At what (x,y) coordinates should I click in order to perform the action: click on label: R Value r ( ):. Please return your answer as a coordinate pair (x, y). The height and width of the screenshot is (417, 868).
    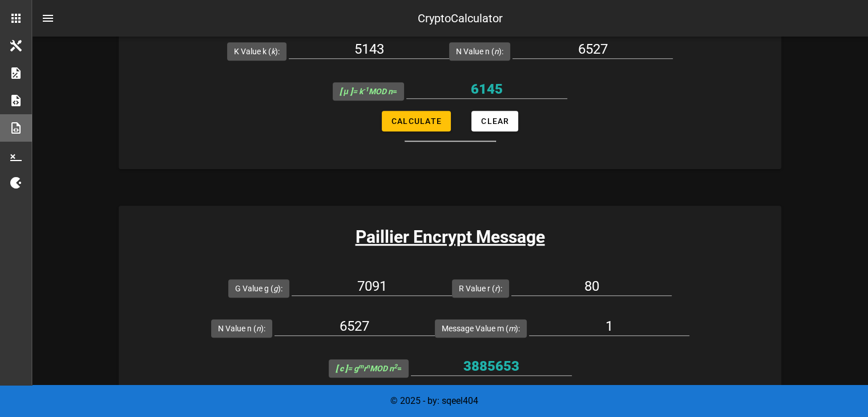
    Looking at the image, I should click on (481, 289).